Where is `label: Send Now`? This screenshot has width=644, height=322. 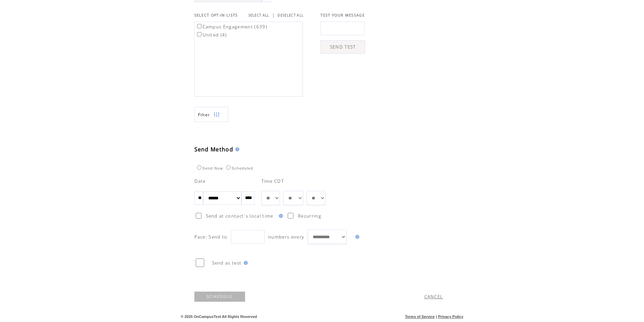 label: Send Now is located at coordinates (209, 168).